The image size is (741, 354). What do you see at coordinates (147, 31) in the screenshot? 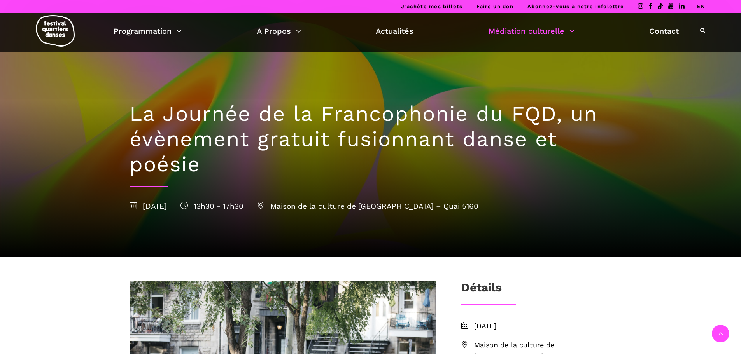
I see `a: Programmation` at bounding box center [147, 31].